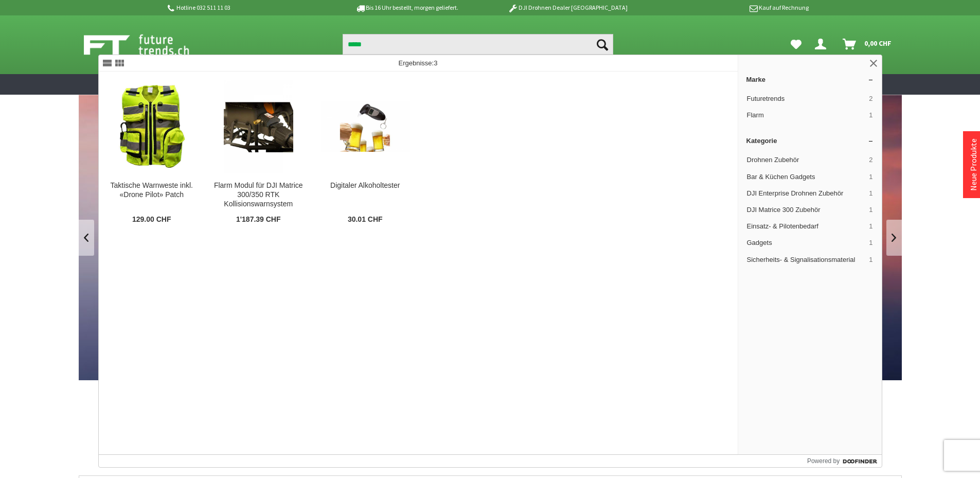 Image resolution: width=980 pixels, height=478 pixels. Describe the element at coordinates (877, 43) in the screenshot. I see `span: 0,00 CHF` at that location.